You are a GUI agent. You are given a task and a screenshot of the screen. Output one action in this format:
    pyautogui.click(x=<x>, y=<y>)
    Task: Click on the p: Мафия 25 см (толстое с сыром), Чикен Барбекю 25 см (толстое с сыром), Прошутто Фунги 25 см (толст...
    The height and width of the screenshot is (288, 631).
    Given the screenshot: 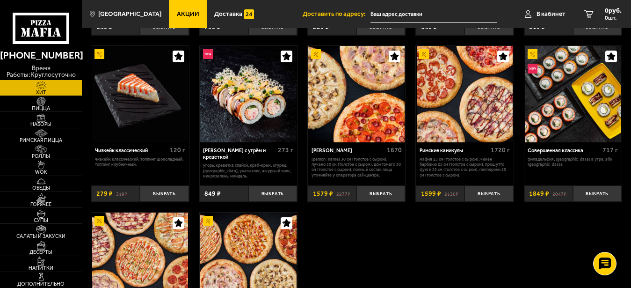 What is the action you would take?
    pyautogui.click(x=465, y=167)
    